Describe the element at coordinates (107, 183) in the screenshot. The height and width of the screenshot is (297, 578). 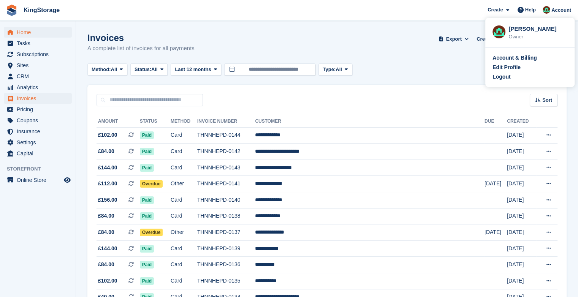
I see `span: £112.00` at that location.